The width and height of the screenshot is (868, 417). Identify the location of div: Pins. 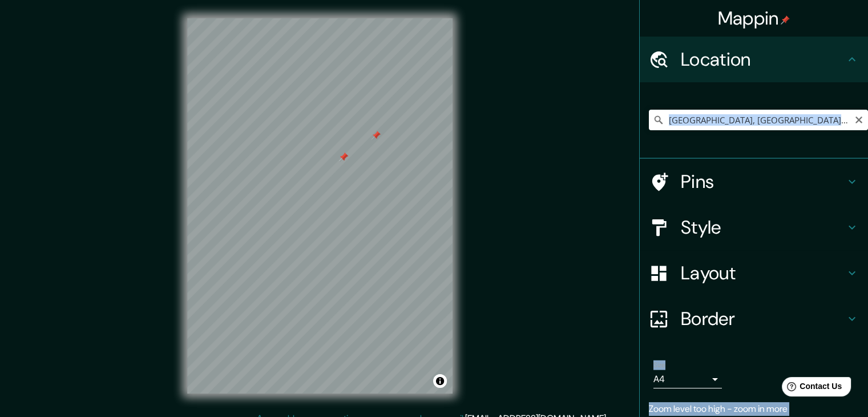
(754, 182).